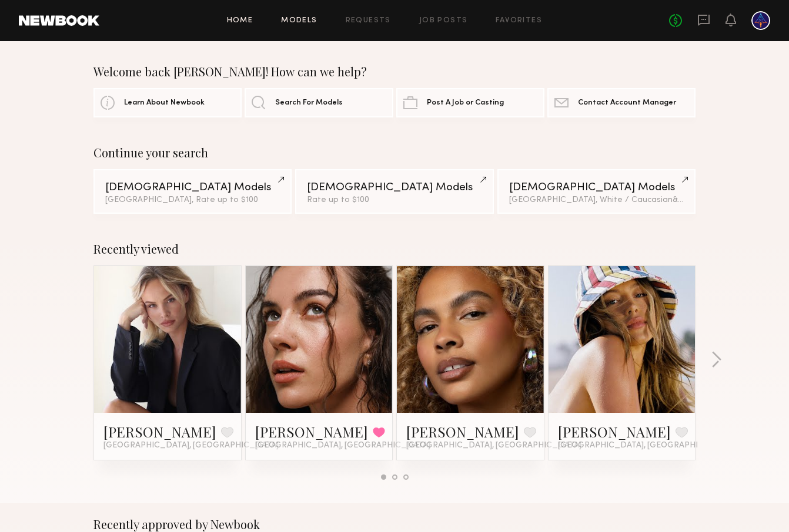  What do you see at coordinates (168, 103) in the screenshot?
I see `a: Learn About Newbook` at bounding box center [168, 103].